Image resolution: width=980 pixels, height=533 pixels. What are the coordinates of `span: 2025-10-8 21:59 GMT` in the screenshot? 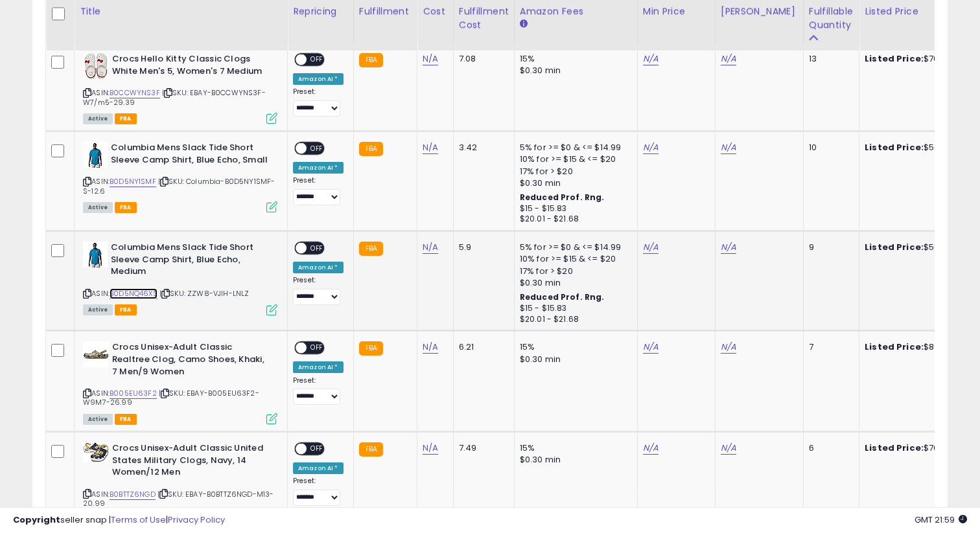 It's located at (941, 520).